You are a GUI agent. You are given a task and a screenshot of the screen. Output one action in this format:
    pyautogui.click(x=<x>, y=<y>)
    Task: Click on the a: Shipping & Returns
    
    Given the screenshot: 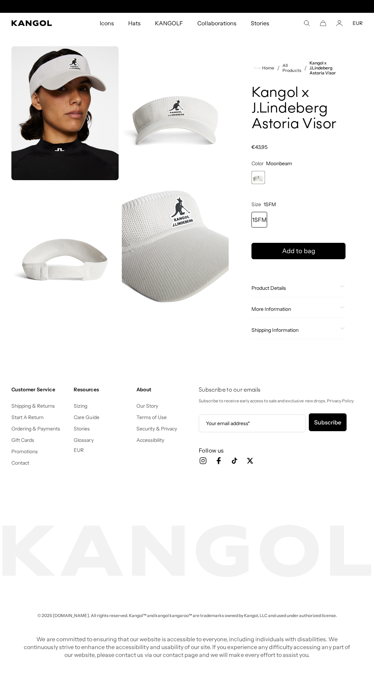 What is the action you would take?
    pyautogui.click(x=33, y=406)
    